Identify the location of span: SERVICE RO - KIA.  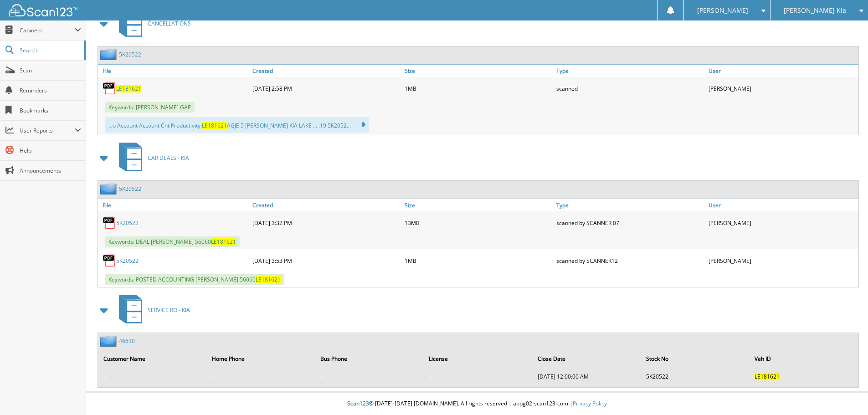
(169, 310).